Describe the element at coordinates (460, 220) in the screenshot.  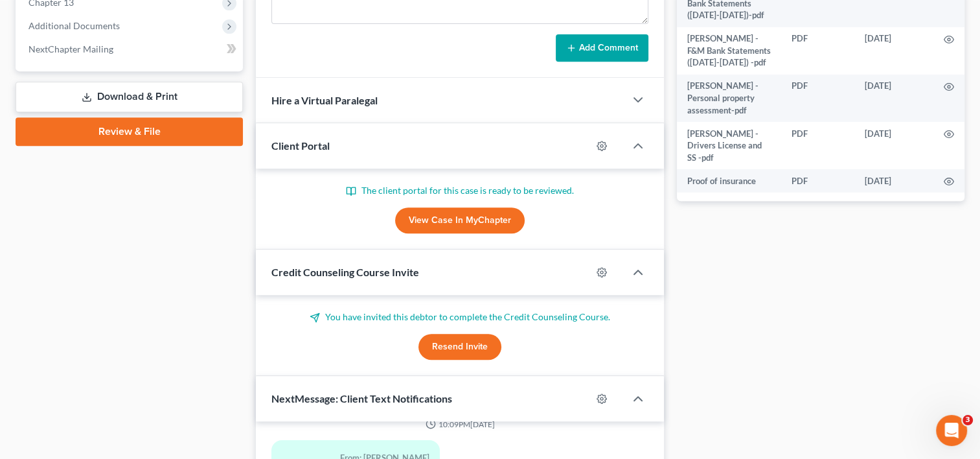
I see `a: View Case in MyChapter` at that location.